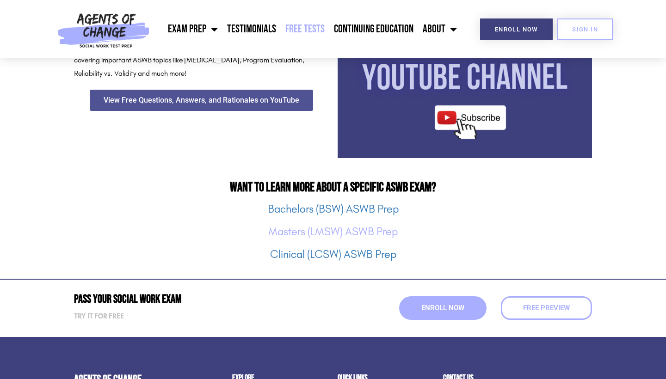 Image resolution: width=666 pixels, height=379 pixels. I want to click on a: Continuing Education, so click(374, 29).